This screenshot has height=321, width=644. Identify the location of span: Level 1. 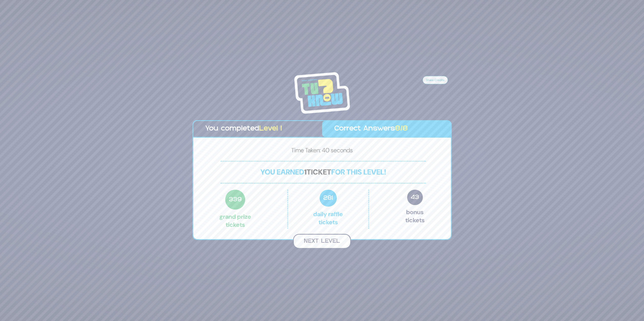
(271, 129).